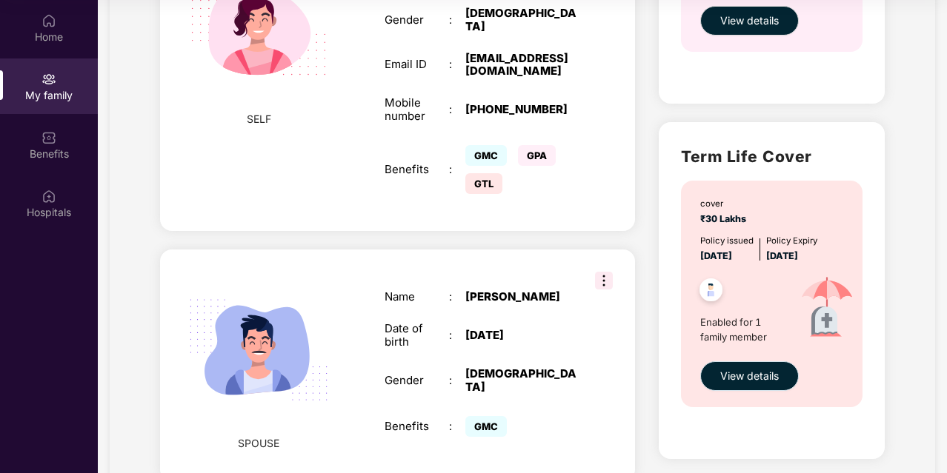  I want to click on span: GTL, so click(484, 184).